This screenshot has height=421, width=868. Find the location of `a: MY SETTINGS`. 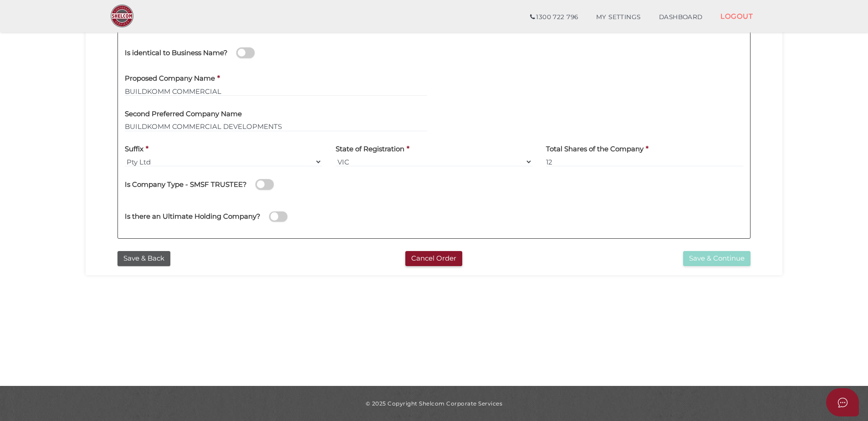

a: MY SETTINGS is located at coordinates (618, 17).